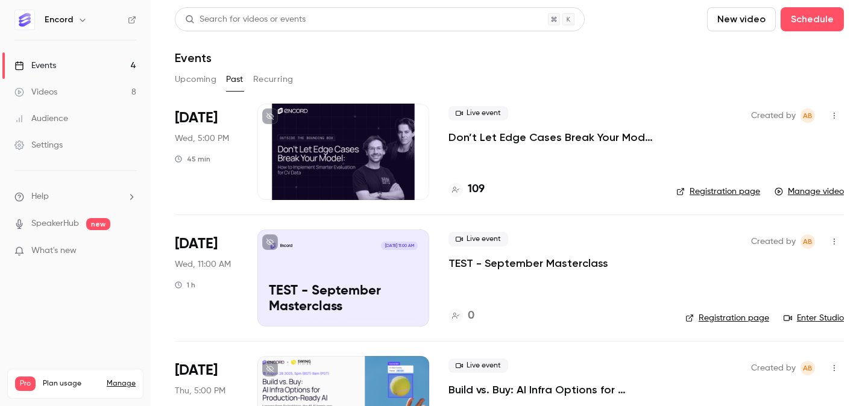  I want to click on h6: Encord, so click(59, 20).